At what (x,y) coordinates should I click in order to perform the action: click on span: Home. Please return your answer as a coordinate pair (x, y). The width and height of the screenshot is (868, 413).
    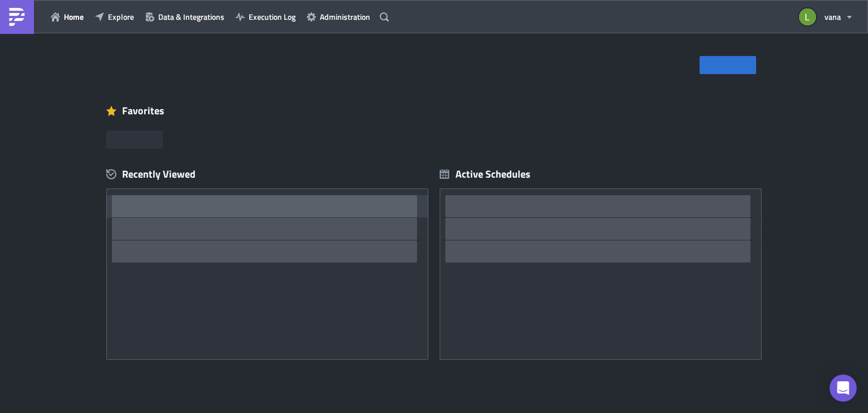
    Looking at the image, I should click on (73, 16).